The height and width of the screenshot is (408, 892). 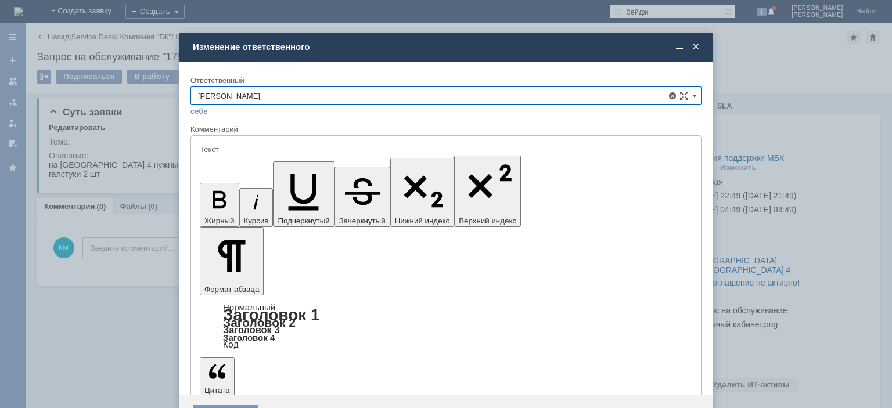 What do you see at coordinates (217, 390) in the screenshot?
I see `span: Цитата` at bounding box center [217, 390].